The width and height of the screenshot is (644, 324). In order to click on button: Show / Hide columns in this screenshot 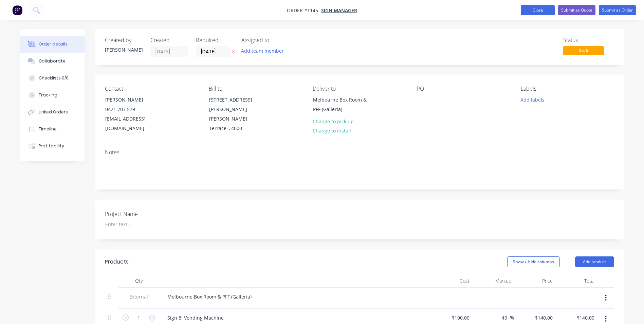, I will do `click(533, 262)`.